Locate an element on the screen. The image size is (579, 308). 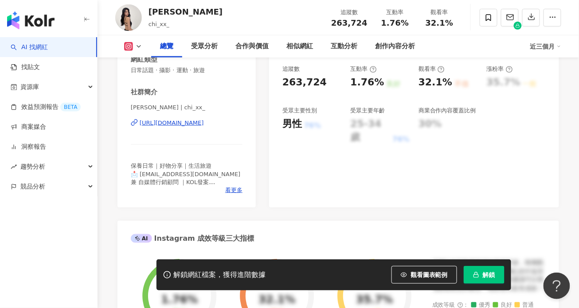
div: 近三個月 is located at coordinates (545, 47).